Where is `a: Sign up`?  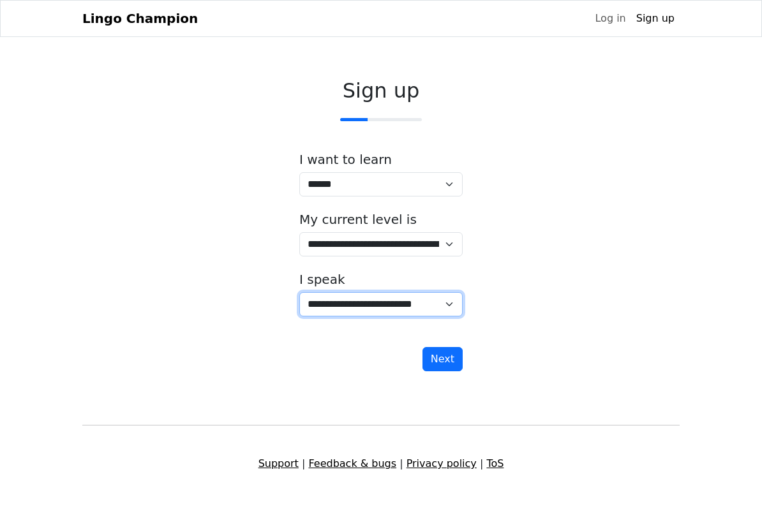 a: Sign up is located at coordinates (655, 18).